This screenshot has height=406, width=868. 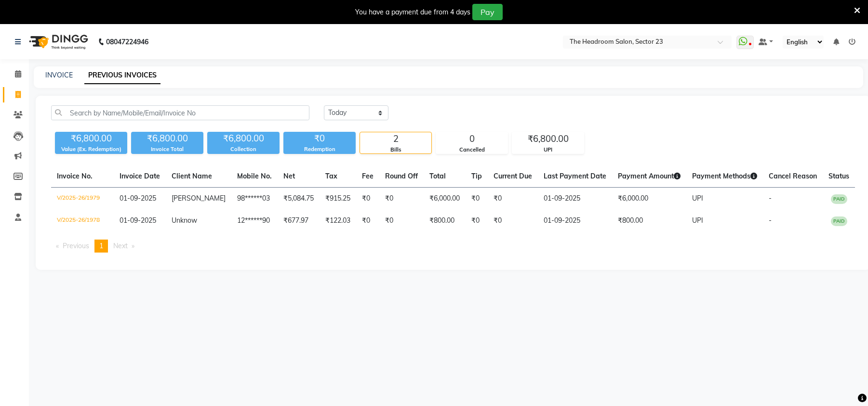 What do you see at coordinates (472, 139) in the screenshot?
I see `div: 0` at bounding box center [472, 139].